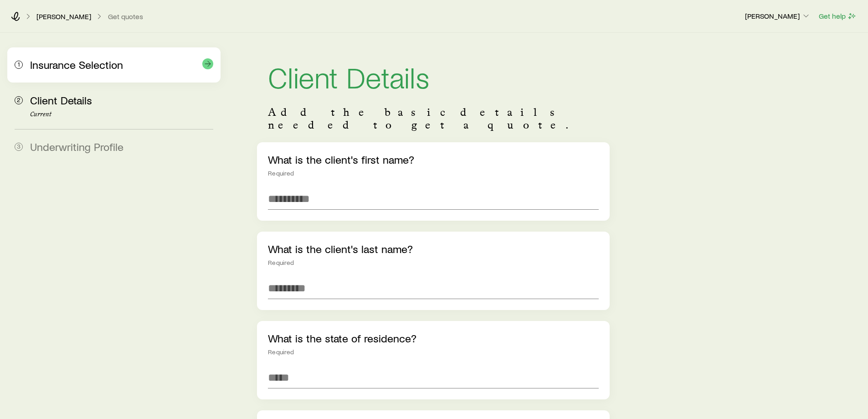 This screenshot has width=868, height=419. I want to click on h1: Client Details, so click(433, 77).